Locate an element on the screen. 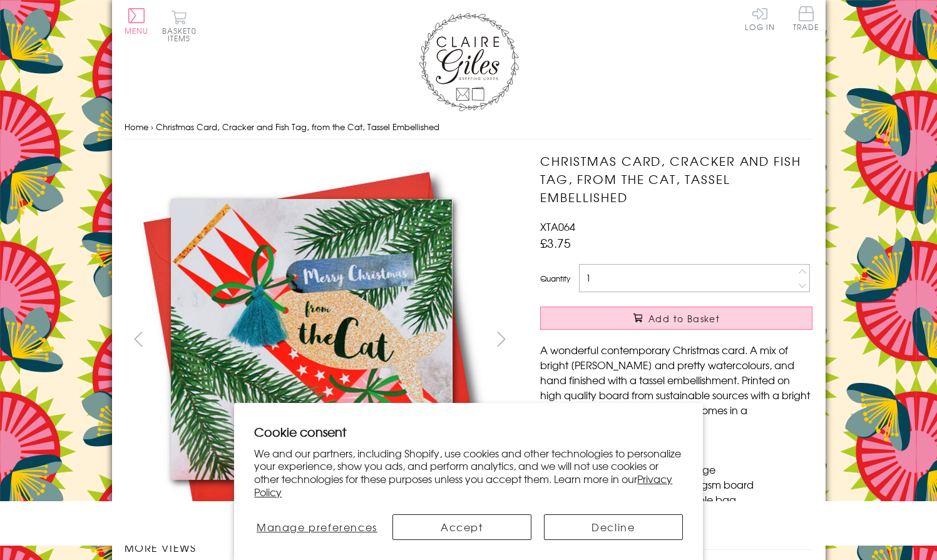  span: £3.75 is located at coordinates (555, 243).